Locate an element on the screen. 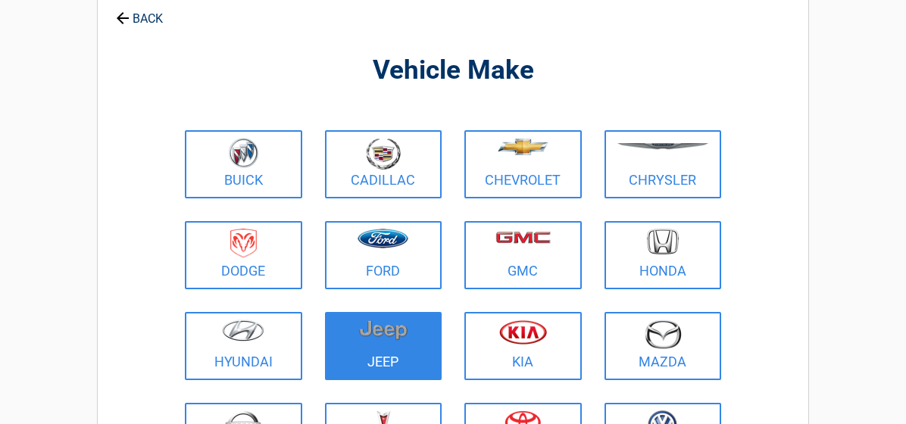 The image size is (906, 424). a: Chevrolet is located at coordinates (523, 164).